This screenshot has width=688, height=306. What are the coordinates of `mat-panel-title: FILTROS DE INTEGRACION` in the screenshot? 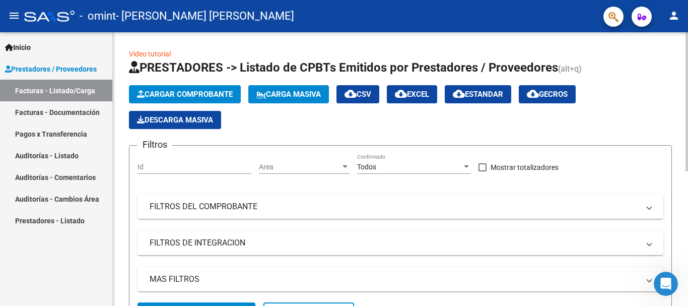 It's located at (395, 243).